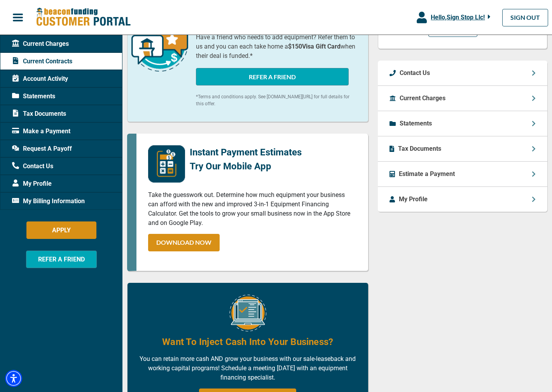  Describe the element at coordinates (39, 114) in the screenshot. I see `span: Tax Documents` at that location.